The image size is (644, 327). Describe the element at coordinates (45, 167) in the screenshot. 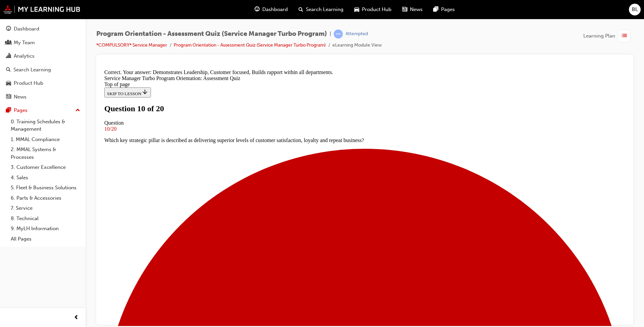

I see `a: 3. Customer Excellence` at that location.